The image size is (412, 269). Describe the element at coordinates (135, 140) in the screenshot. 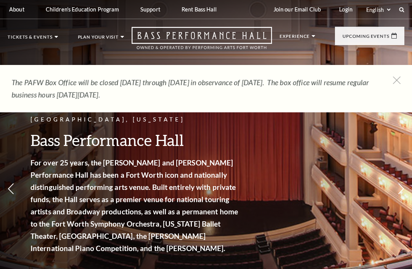

I see `h3: Bass Performance Hall` at that location.